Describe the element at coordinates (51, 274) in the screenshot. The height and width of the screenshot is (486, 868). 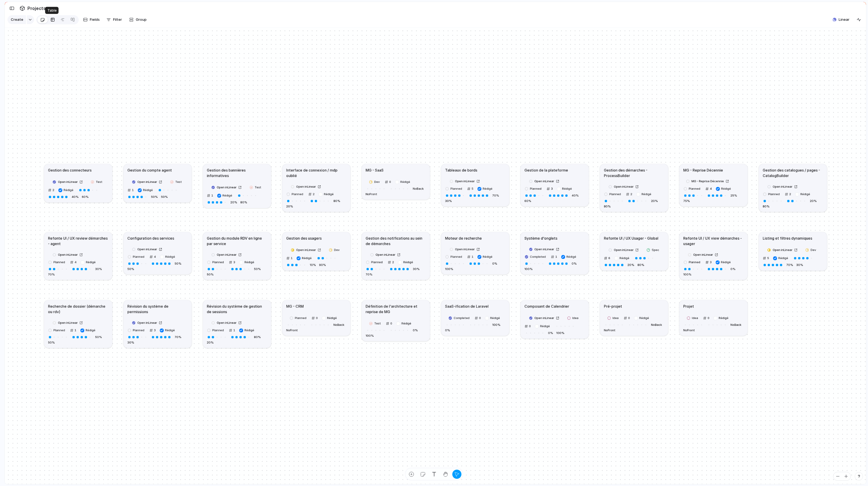
I see `span: 70%` at that location.